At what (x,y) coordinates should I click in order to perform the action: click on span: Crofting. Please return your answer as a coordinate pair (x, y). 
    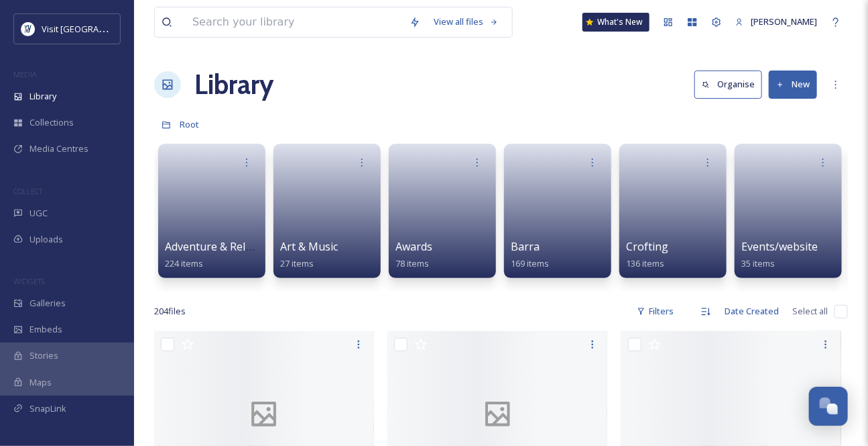
    Looking at the image, I should click on (647, 247).